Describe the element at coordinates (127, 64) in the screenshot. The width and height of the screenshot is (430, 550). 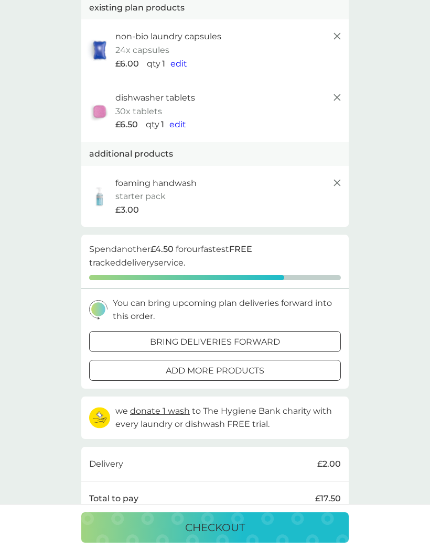
I see `span: £6.00` at that location.